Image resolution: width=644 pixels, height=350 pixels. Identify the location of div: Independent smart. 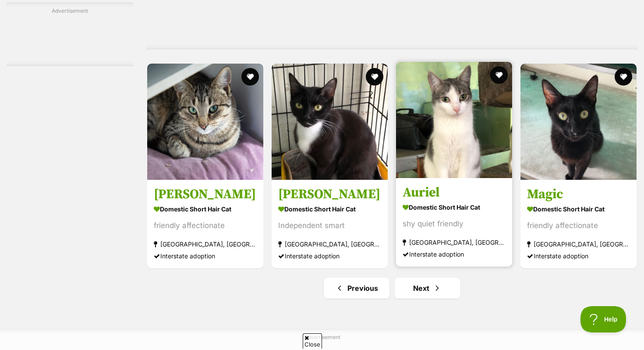
(330, 226).